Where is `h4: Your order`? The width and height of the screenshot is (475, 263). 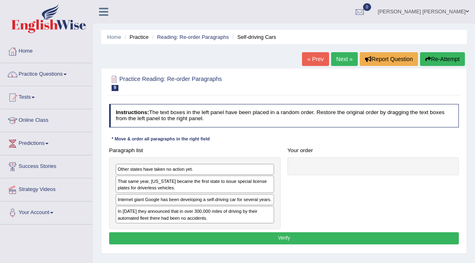 h4: Your order is located at coordinates (373, 150).